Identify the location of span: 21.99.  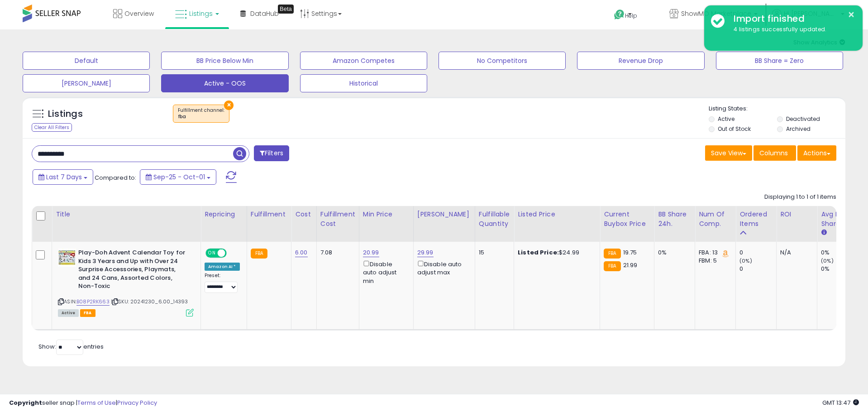
(630, 265).